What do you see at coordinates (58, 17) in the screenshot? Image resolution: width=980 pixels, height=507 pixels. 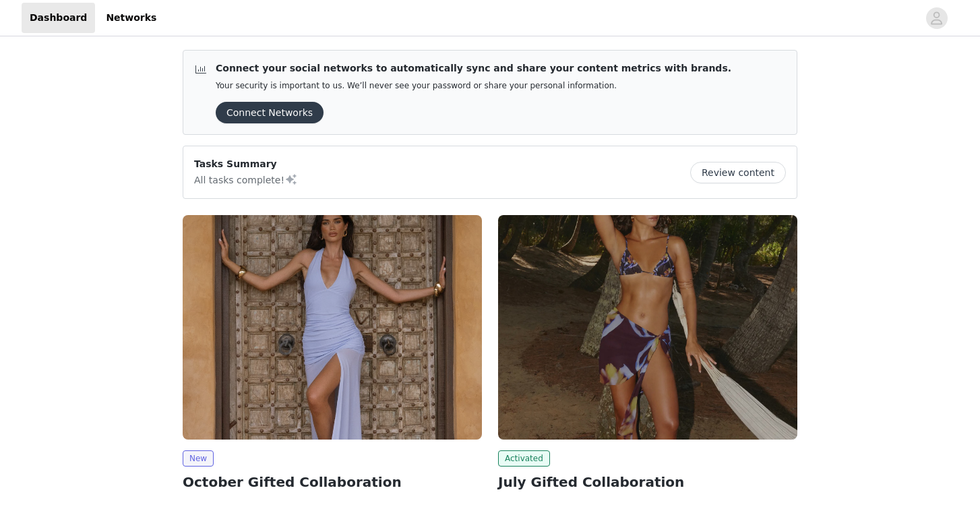 I see `a: Dashboard` at bounding box center [58, 17].